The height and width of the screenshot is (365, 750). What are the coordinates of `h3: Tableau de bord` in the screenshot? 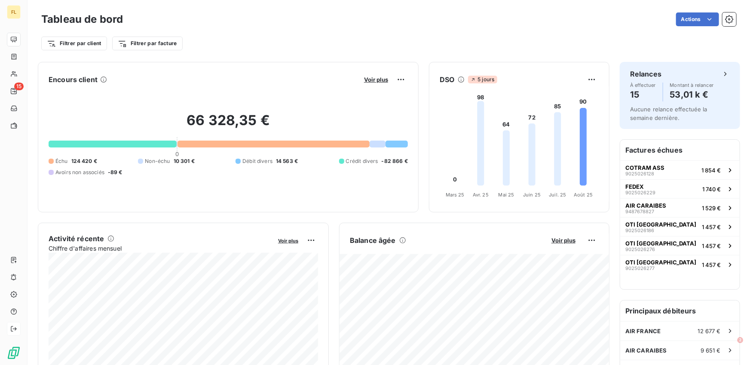 It's located at (82, 19).